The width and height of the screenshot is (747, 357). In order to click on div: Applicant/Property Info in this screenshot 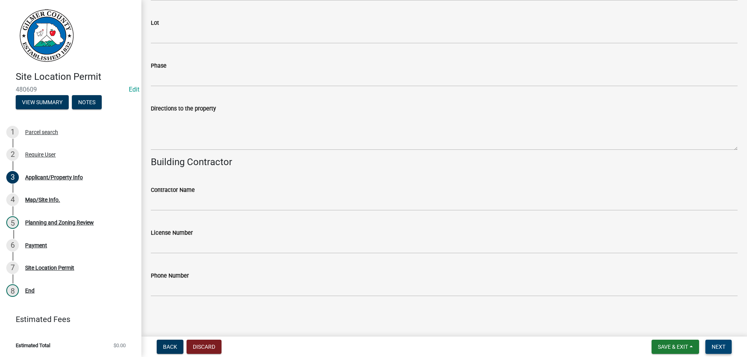, I will do `click(54, 177)`.